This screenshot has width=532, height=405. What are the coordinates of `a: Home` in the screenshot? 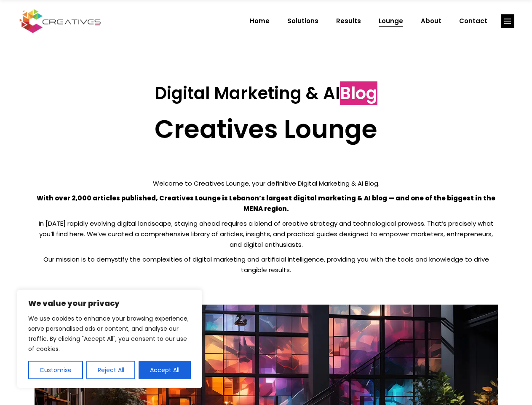 It's located at (259, 21).